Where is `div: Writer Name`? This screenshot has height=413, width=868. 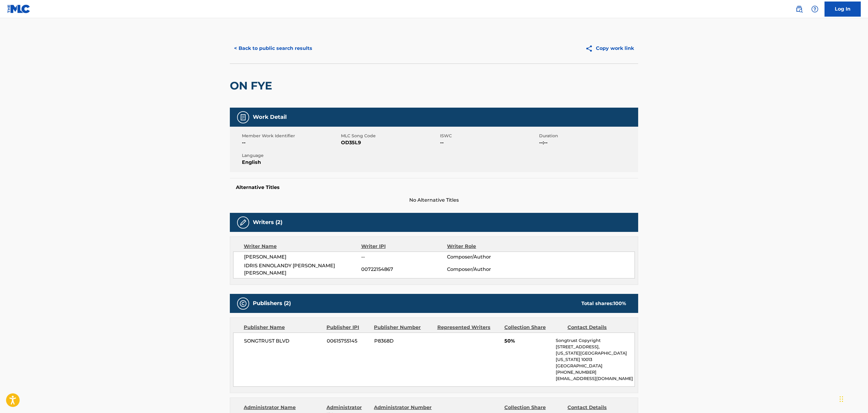 div: Writer Name is located at coordinates (303, 246).